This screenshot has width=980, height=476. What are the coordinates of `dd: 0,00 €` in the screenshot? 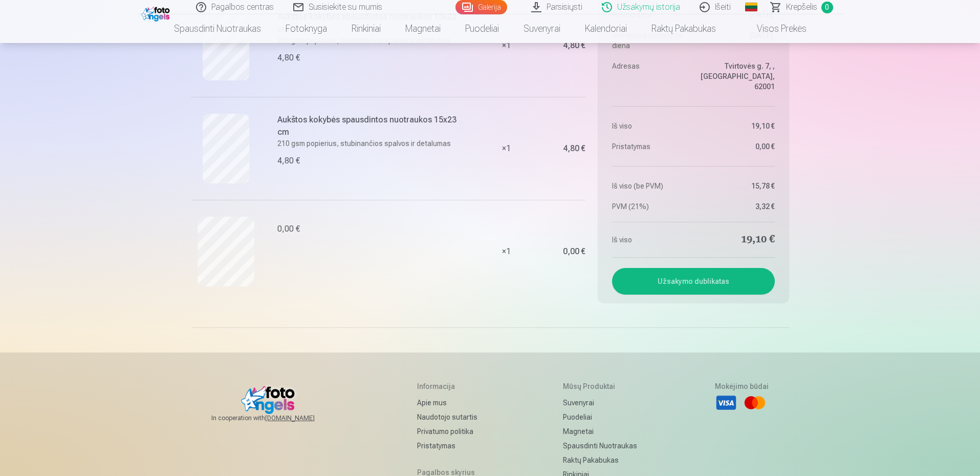 It's located at (736, 146).